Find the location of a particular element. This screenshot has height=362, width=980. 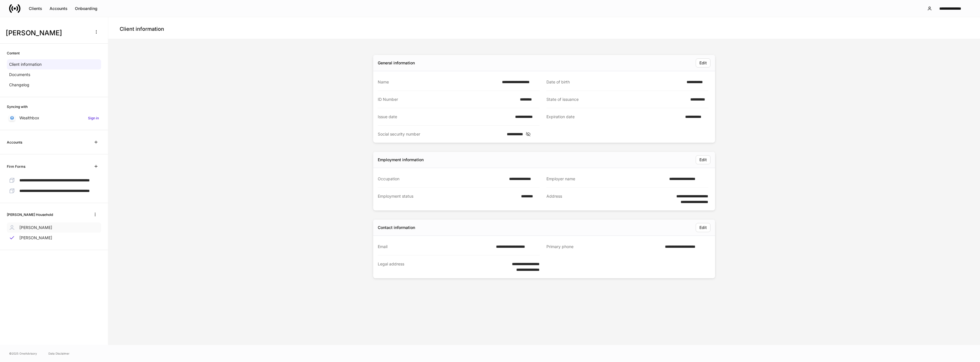

div: Employer name is located at coordinates (606, 179).